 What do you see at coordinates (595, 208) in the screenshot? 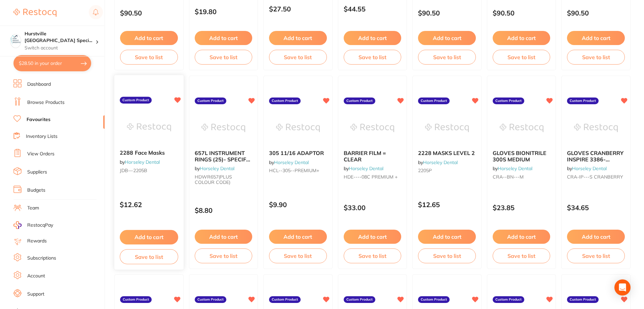
I see `p: $34.65` at bounding box center [595, 208].